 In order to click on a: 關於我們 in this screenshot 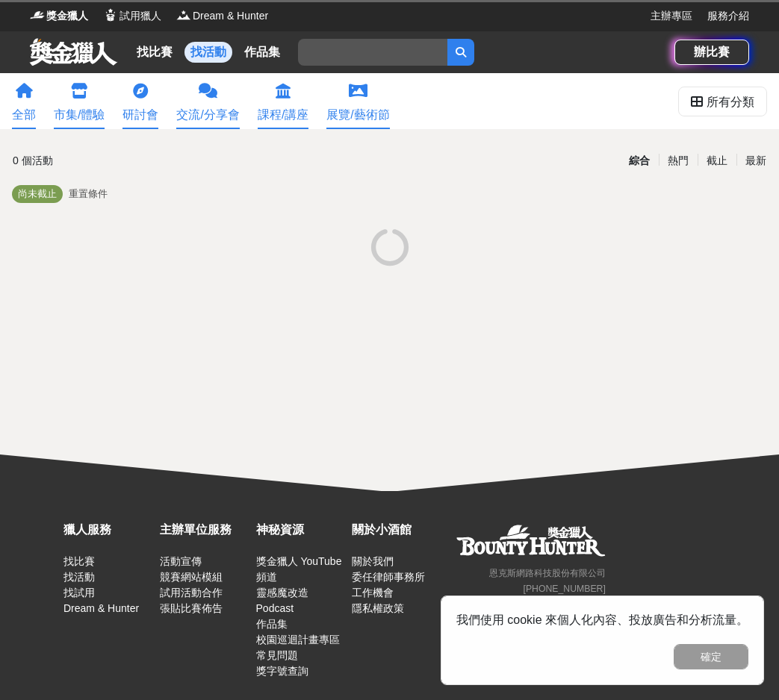, I will do `click(372, 562)`.